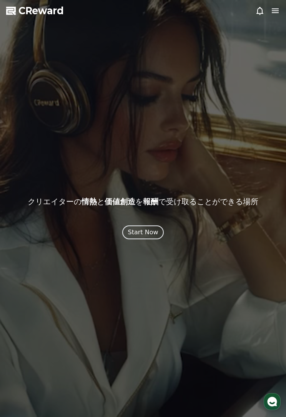 The height and width of the screenshot is (417, 286). I want to click on a: CReward, so click(35, 11).